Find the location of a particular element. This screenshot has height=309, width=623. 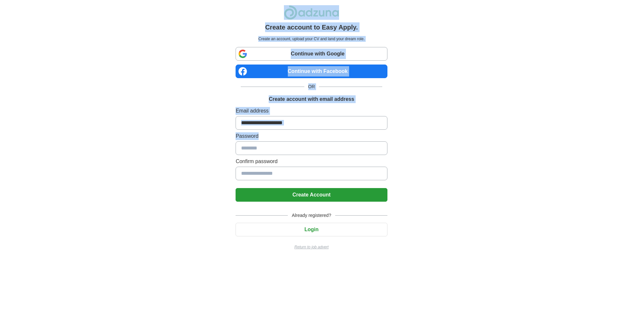

button: Login is located at coordinates (311, 230).